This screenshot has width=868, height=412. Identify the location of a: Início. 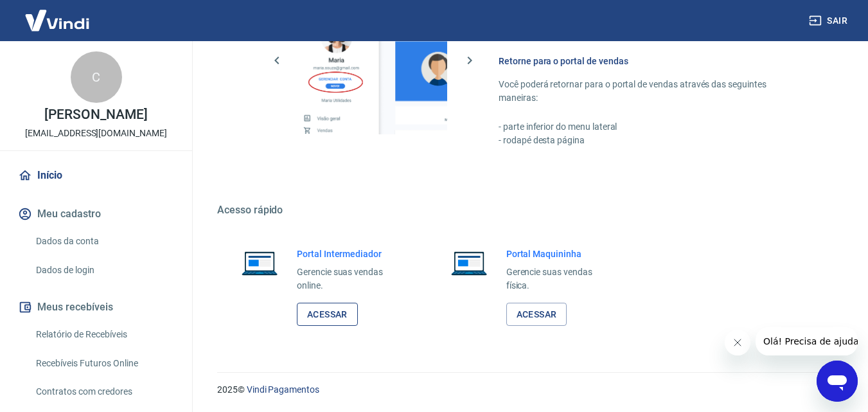
(95, 175).